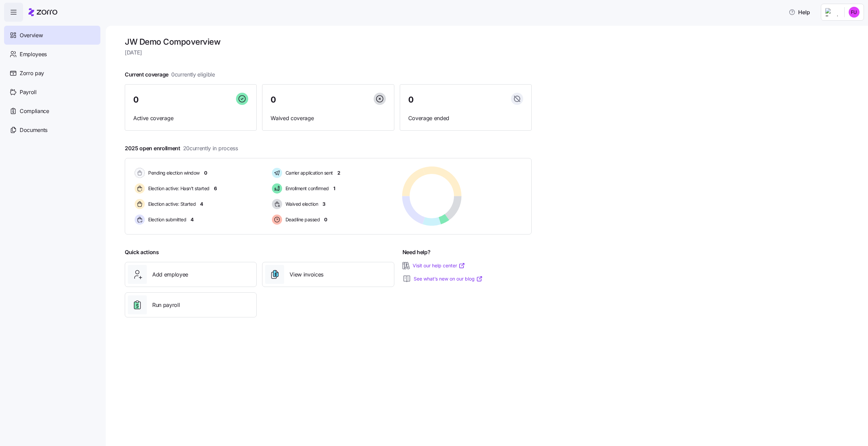 The image size is (868, 446). I want to click on span: Carrier application sent, so click(309, 173).